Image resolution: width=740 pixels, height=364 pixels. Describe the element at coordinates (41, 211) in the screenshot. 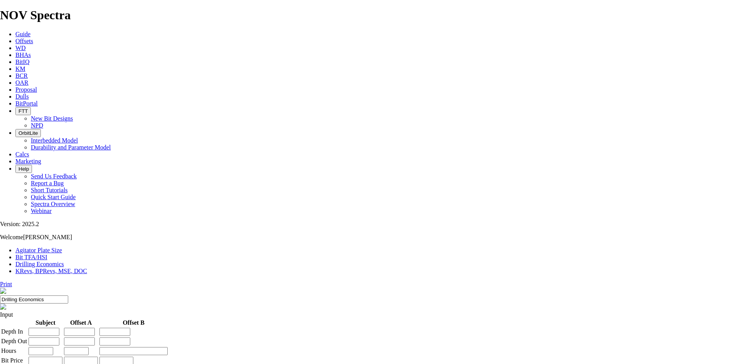

I see `a: Webinar` at that location.